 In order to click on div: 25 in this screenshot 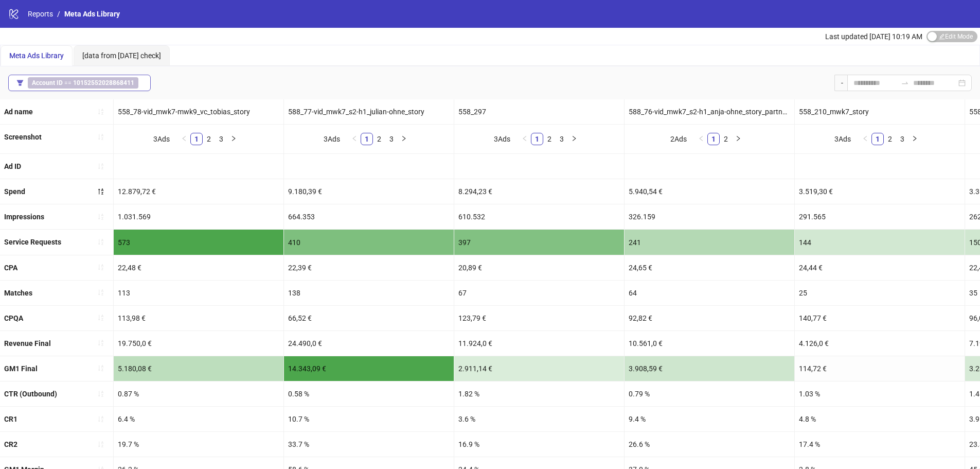, I will do `click(880, 293)`.